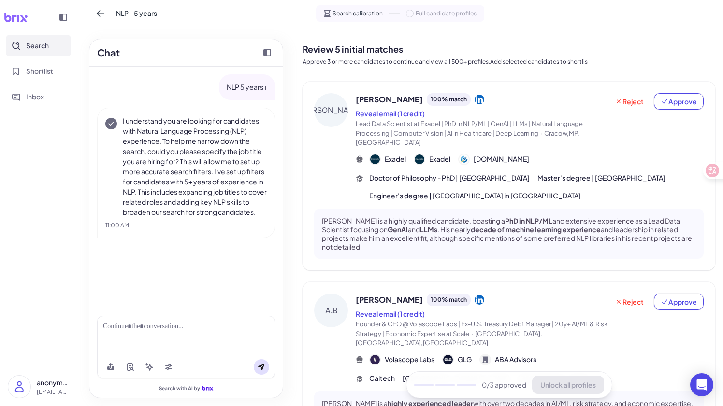  Describe the element at coordinates (186, 226) in the screenshot. I see `div: 11:00 AM` at that location.